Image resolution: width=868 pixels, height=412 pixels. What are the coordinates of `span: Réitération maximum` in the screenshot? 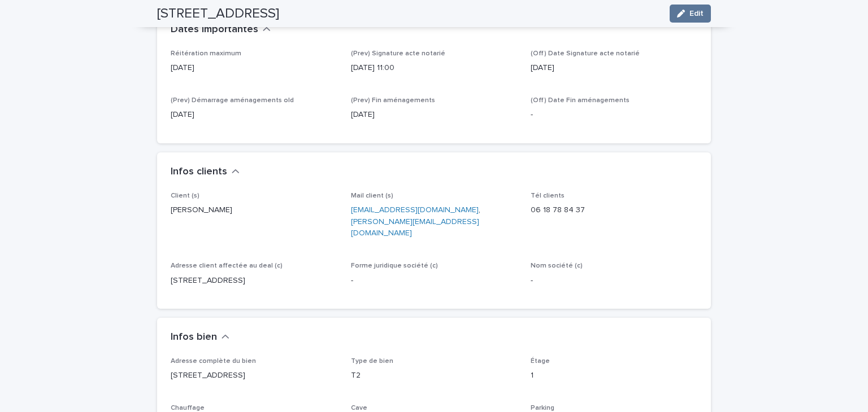 It's located at (206, 54).